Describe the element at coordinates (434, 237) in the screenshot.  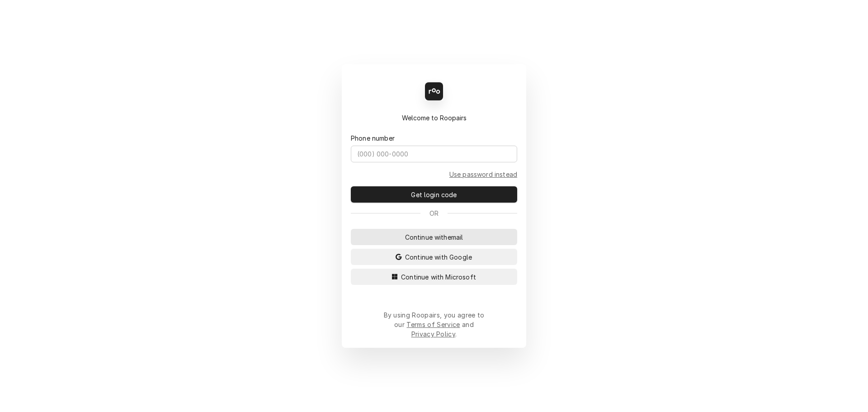
I see `button: Continue withemail` at that location.